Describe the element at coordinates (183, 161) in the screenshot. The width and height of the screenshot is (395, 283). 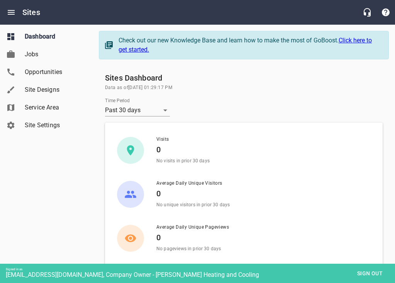
I see `span: No visits in prior 30 days` at that location.